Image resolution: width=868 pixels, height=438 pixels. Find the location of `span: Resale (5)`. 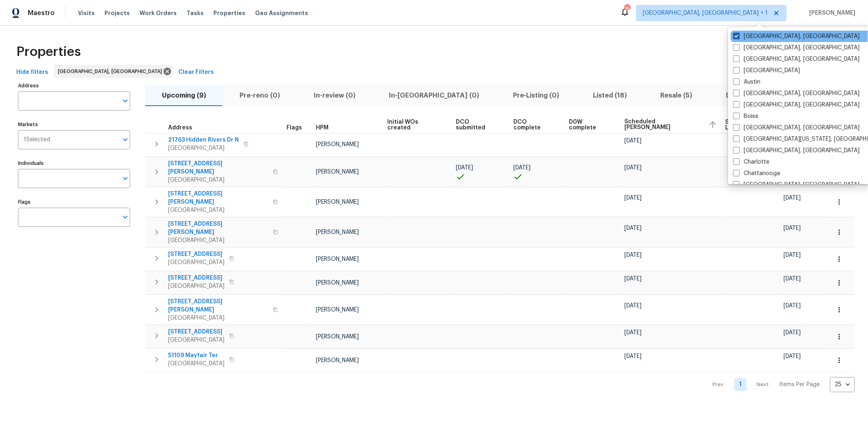

span: Resale (5) is located at coordinates (677, 95).